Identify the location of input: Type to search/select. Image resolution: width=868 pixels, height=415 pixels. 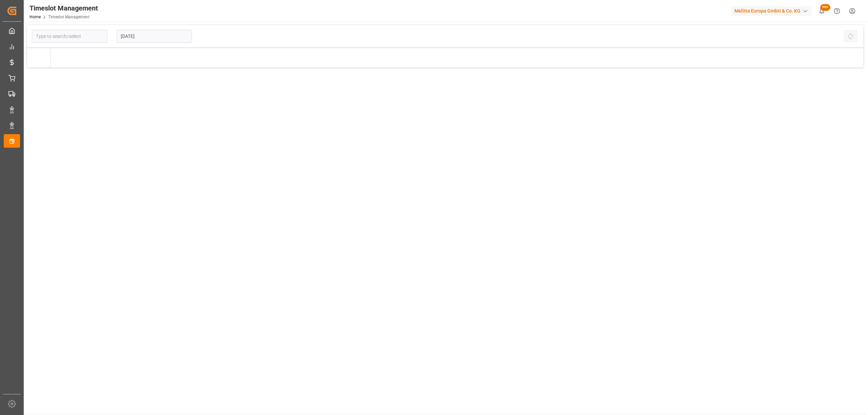
(70, 36).